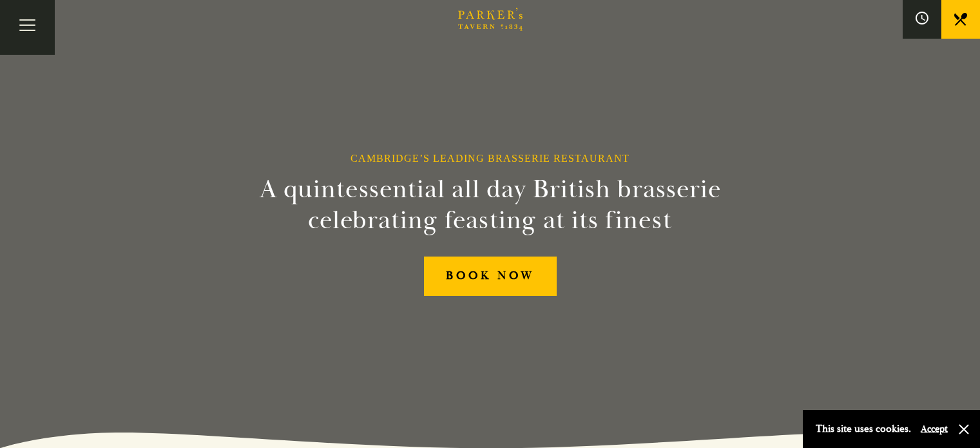  Describe the element at coordinates (490, 158) in the screenshot. I see `h1: Cambridge’s Leading Brasserie Restaurant` at that location.